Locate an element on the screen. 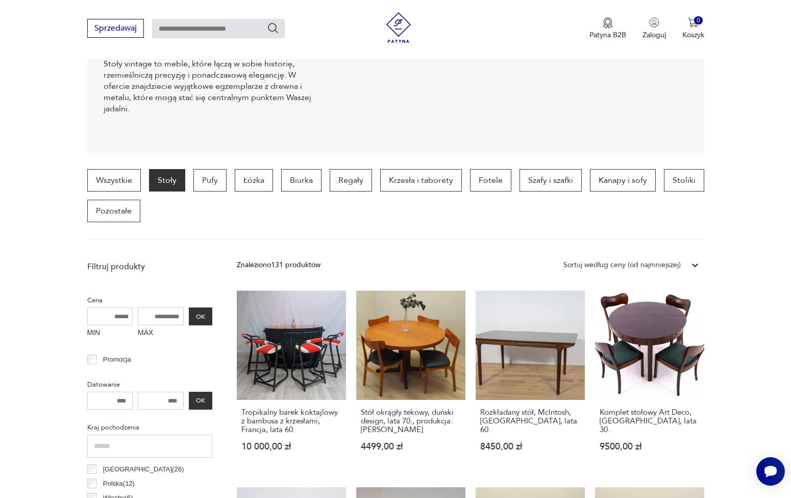  p: Pufy is located at coordinates (210, 180).